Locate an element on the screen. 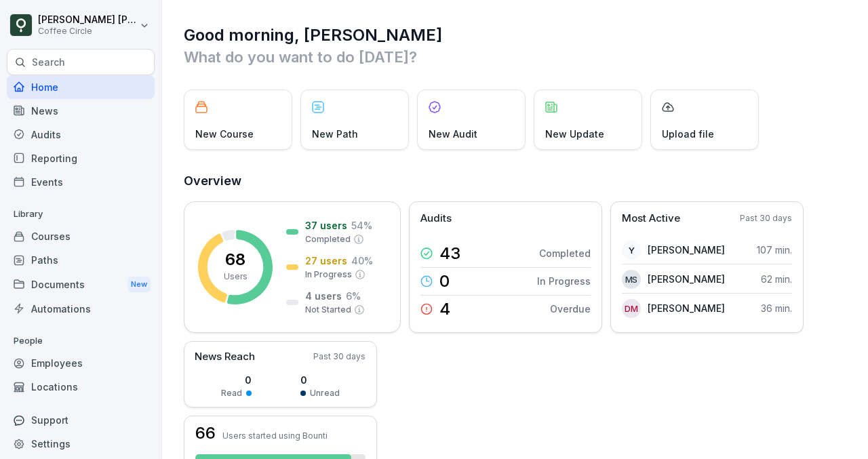 Image resolution: width=868 pixels, height=459 pixels. p: 107 min. is located at coordinates (775, 250).